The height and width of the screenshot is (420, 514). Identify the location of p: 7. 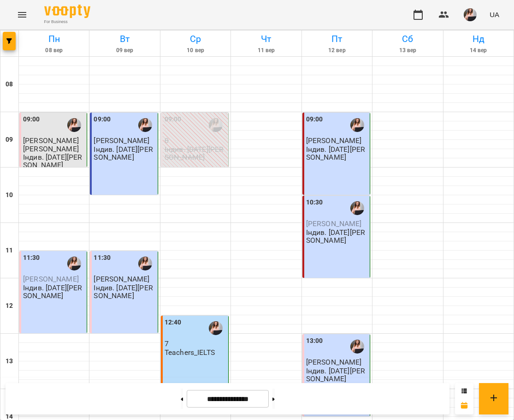
(195, 343).